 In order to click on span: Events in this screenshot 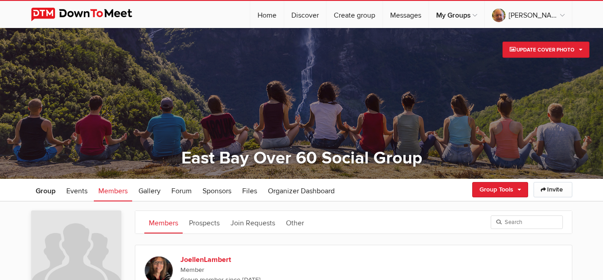, I will do `click(77, 191)`.